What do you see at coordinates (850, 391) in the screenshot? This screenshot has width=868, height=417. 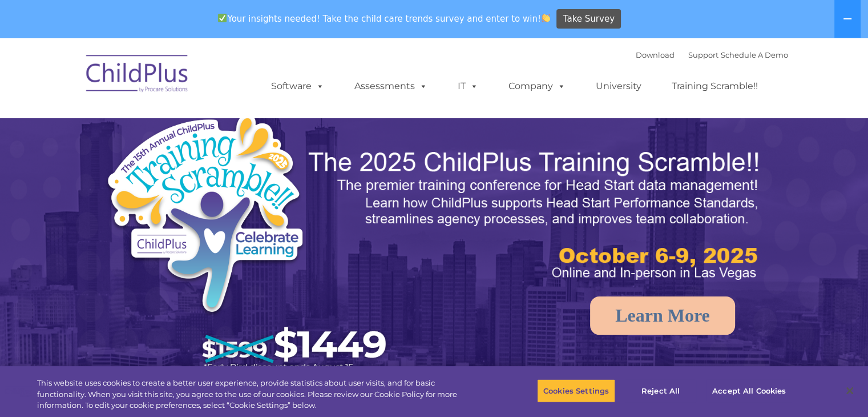 I see `button: Close` at bounding box center [850, 391].